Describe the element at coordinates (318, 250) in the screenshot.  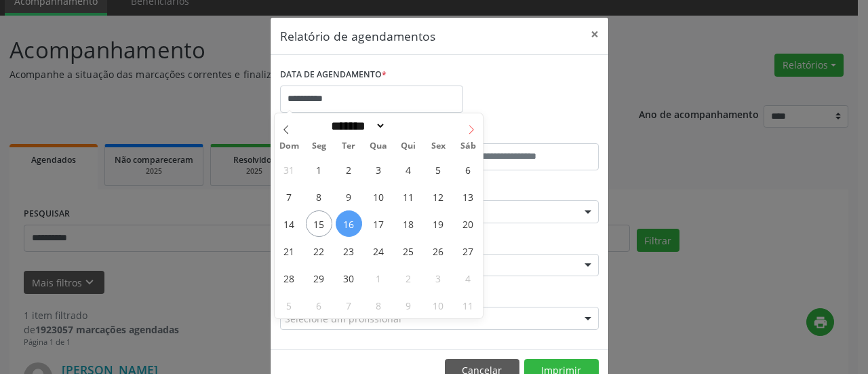
I see `span: Setembro 22, 2025` at that location.